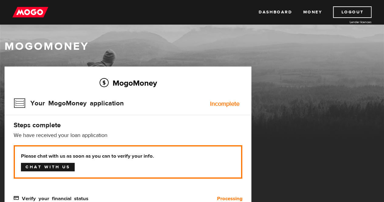 The width and height of the screenshot is (384, 202). Describe the element at coordinates (30, 12) in the screenshot. I see `img: mogo_logo-11ee424be714fa7cbb0f0f49df9e16ec.png` at that location.